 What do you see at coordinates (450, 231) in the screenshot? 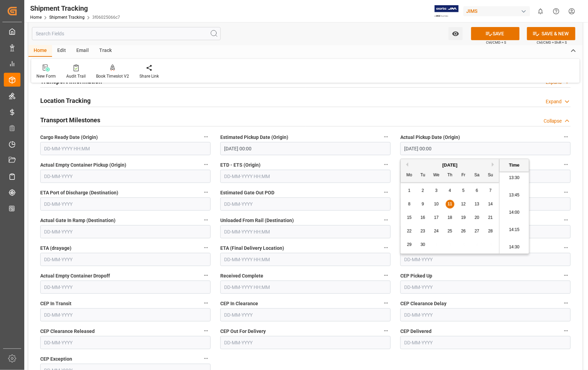
I see `div: Choose Thursday, September 25th, 2025` at bounding box center [450, 231].